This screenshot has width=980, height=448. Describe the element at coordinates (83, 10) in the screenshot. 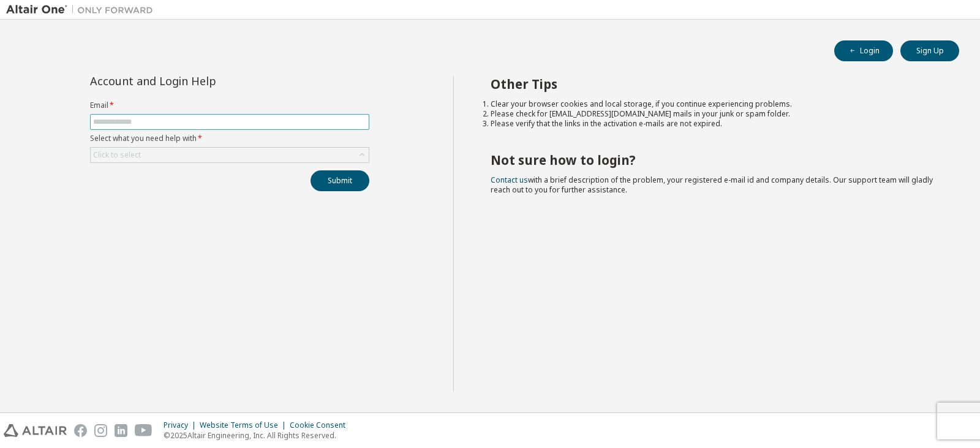

I see `img: Altair One` at that location.